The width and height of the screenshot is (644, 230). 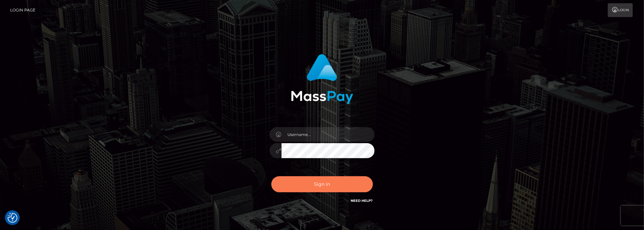 What do you see at coordinates (13, 218) in the screenshot?
I see `img: Revisit consent button` at bounding box center [13, 218].